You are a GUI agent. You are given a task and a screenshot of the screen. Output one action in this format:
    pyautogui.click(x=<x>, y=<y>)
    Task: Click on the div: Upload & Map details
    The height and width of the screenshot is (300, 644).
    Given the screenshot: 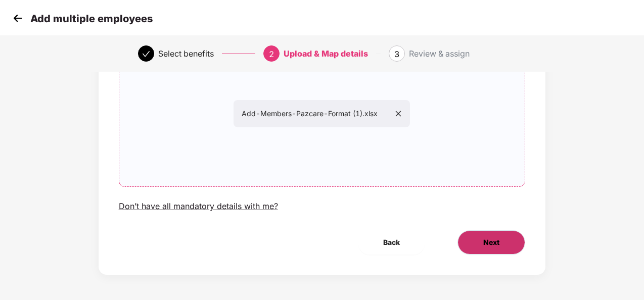 What is the action you would take?
    pyautogui.click(x=326, y=54)
    